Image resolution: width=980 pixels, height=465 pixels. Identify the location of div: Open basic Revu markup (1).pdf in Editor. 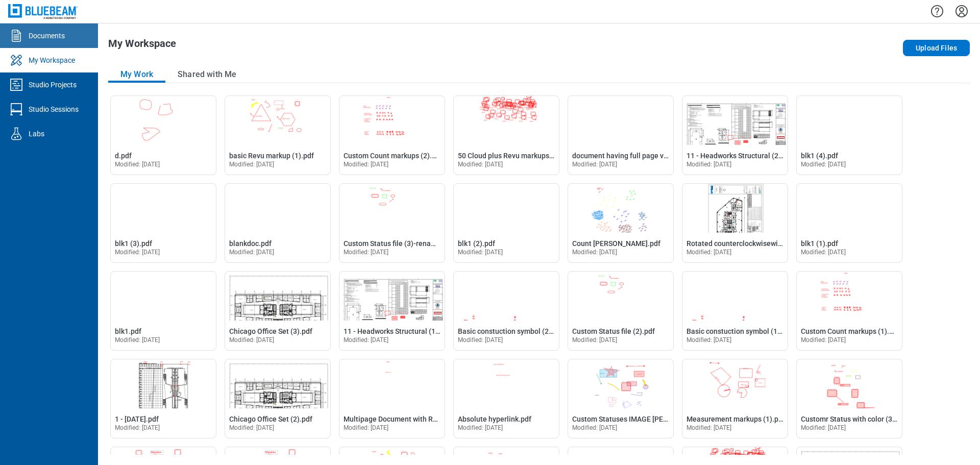
(278, 135).